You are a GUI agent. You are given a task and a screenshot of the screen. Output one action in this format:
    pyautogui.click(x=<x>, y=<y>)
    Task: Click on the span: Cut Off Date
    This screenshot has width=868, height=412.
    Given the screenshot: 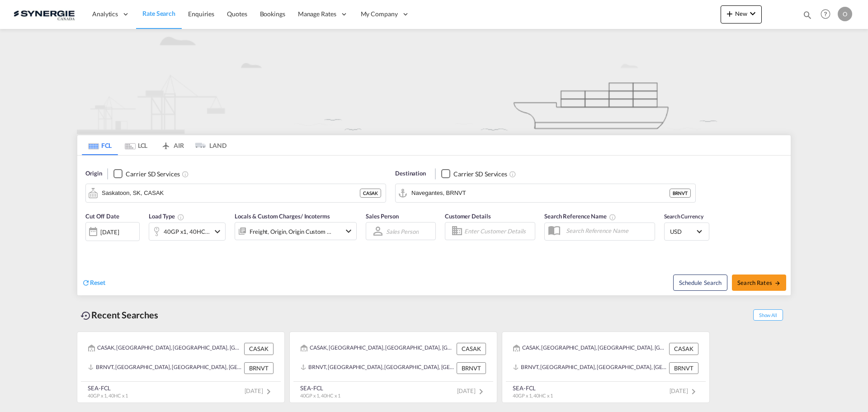 What is the action you would take?
    pyautogui.click(x=102, y=216)
    